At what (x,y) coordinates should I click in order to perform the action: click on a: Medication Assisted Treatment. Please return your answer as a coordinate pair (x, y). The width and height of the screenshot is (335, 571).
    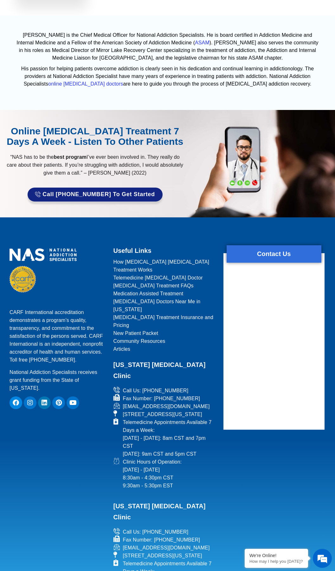
    Looking at the image, I should click on (165, 294).